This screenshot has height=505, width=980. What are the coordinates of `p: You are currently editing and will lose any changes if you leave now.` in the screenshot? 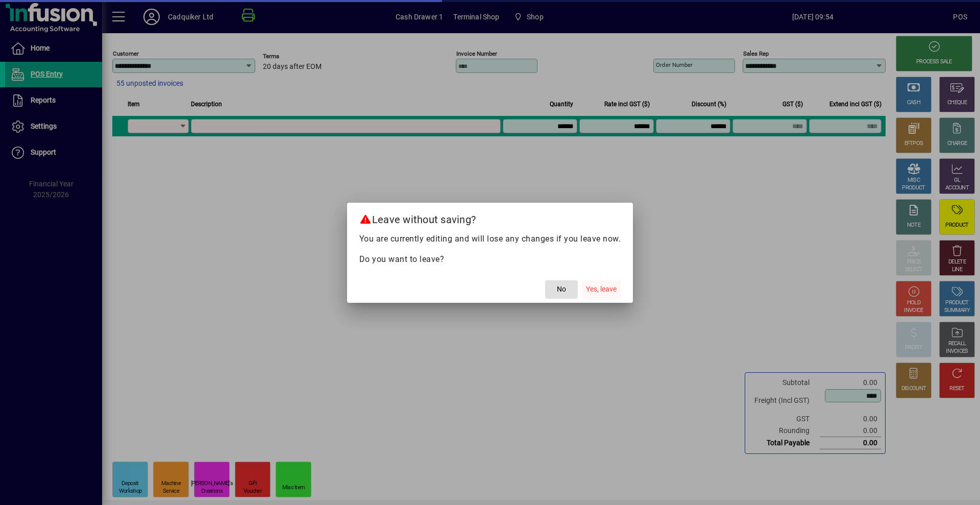 It's located at (490, 239).